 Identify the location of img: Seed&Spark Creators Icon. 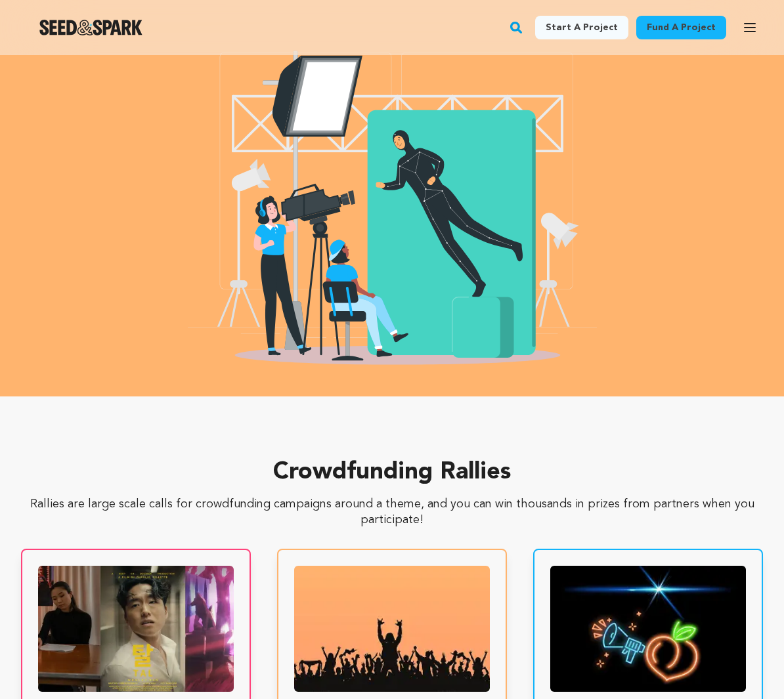
(392, 201).